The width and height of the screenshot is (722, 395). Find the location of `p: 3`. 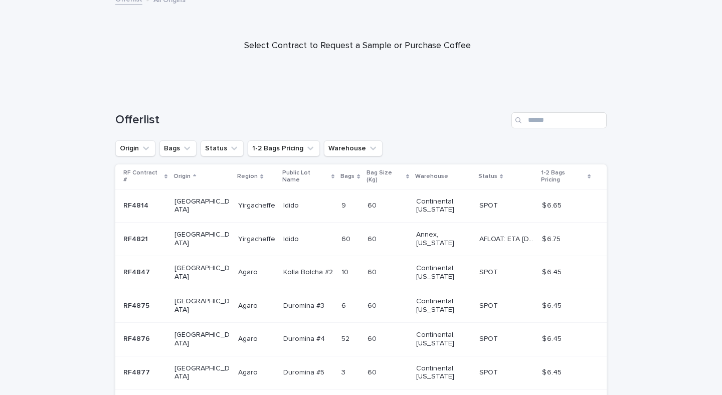

p: 3 is located at coordinates (345, 372).